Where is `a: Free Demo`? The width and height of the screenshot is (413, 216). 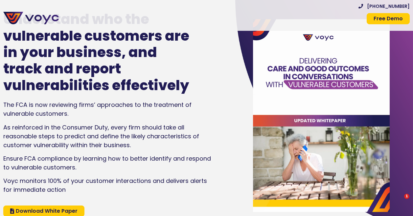 a: Free Demo is located at coordinates (388, 19).